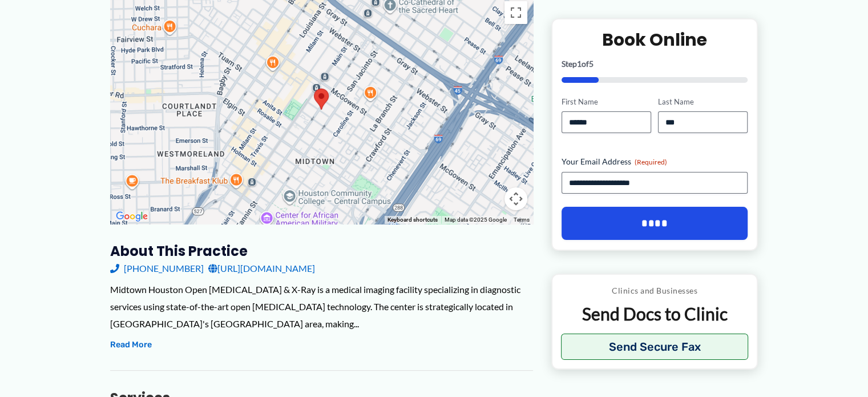 The image size is (868, 397). Describe the element at coordinates (654, 314) in the screenshot. I see `p: Send Docs to Clinic` at that location.